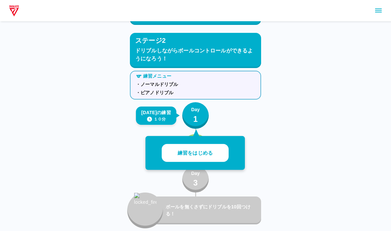  I want to click on p: 1, so click(196, 119).